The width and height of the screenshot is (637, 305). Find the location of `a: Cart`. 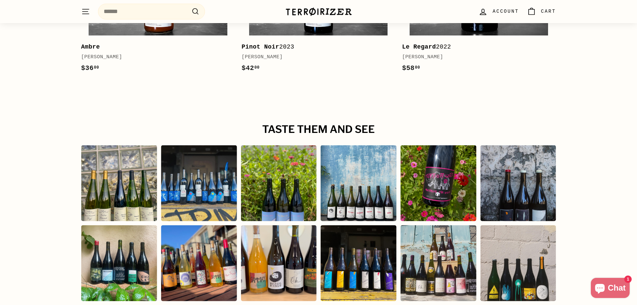

a: Cart is located at coordinates (542, 11).